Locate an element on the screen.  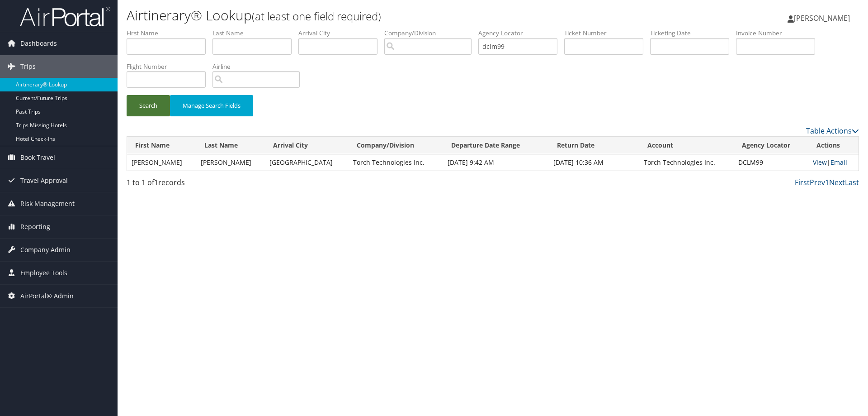
label: Arrival City is located at coordinates (341, 33).